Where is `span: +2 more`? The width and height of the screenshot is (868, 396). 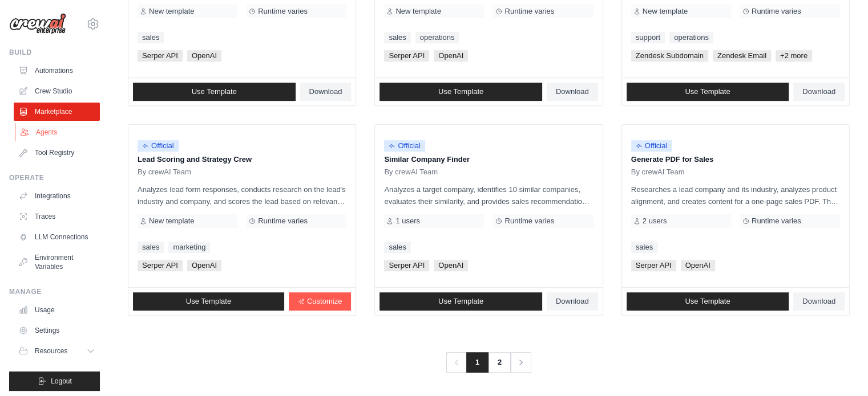
span: +2 more is located at coordinates (794, 56).